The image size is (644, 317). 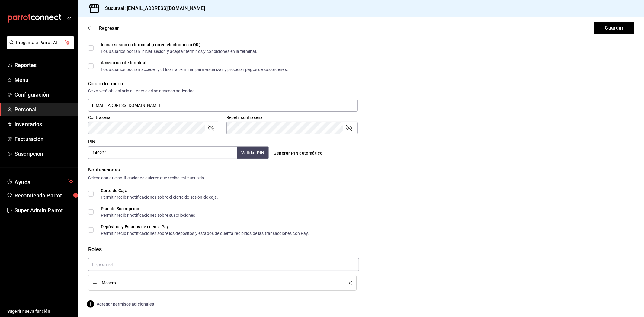 I want to click on div: Permitir recibir notificaciones sobre el cierre de sesión de caja., so click(x=160, y=197).